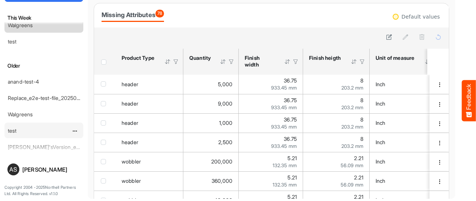 The width and height of the screenshot is (476, 201). Describe the element at coordinates (138, 58) in the screenshot. I see `div: Product Type` at that location.